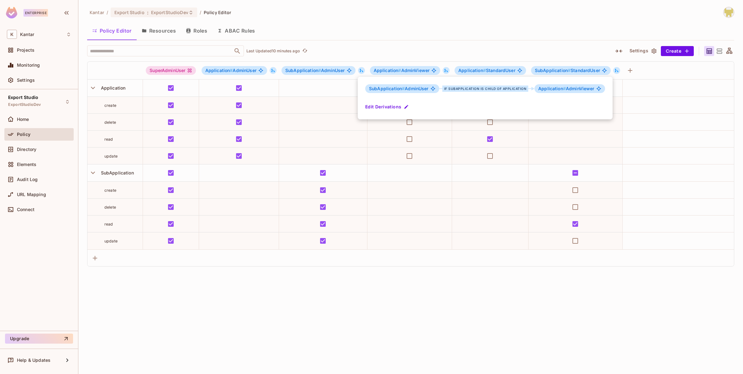 This screenshot has width=743, height=374. I want to click on span: Application, so click(552, 88).